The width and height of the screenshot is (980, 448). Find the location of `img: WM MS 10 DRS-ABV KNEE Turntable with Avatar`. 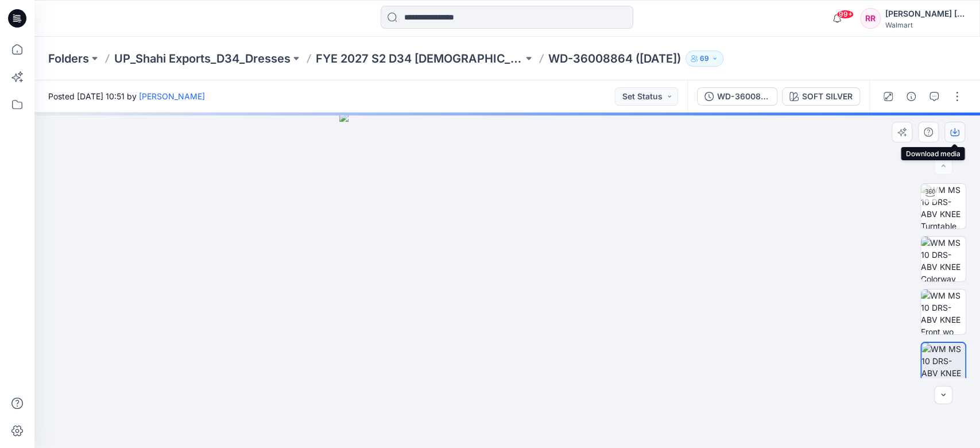

img: WM MS 10 DRS-ABV KNEE Turntable with Avatar is located at coordinates (944, 206).